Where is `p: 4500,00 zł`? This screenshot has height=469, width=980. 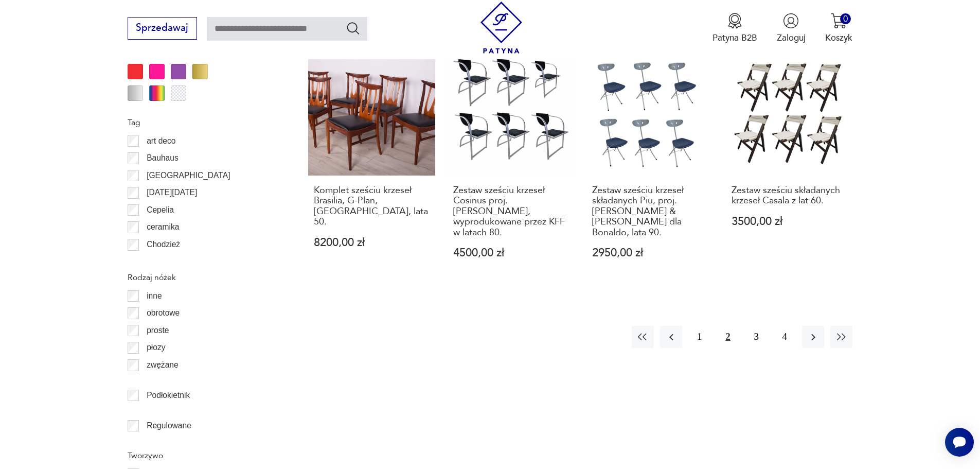 p: 4500,00 zł is located at coordinates (511, 253).